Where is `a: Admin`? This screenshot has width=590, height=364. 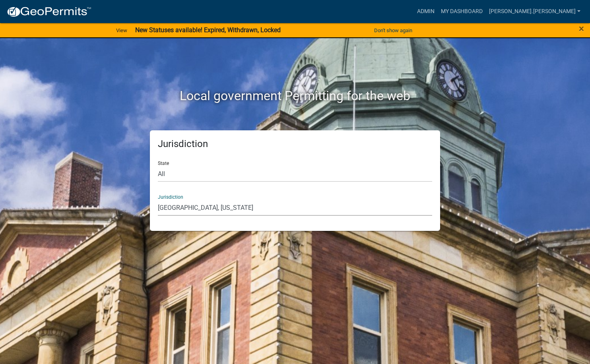
a: Admin is located at coordinates (426, 11).